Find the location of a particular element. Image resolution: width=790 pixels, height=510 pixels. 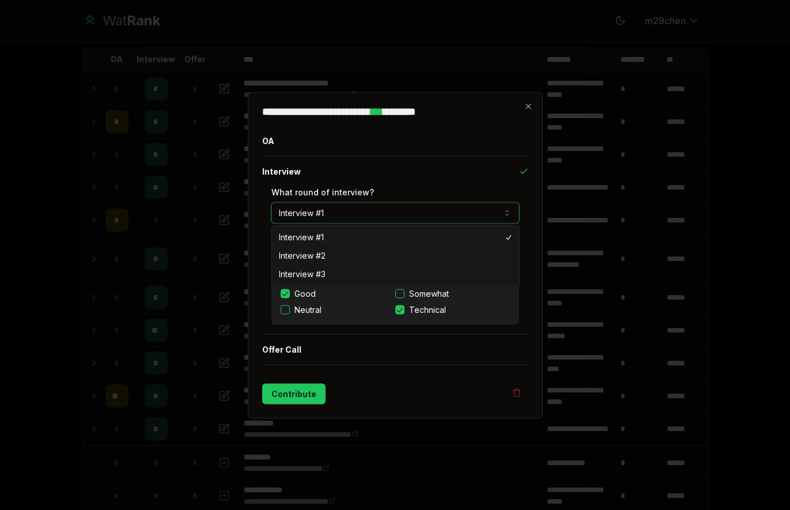

span: Interview #2 is located at coordinates (302, 256).